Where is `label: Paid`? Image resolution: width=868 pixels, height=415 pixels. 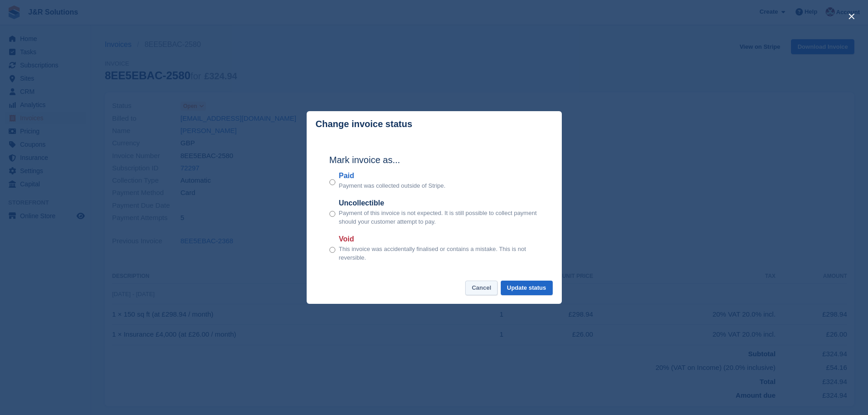 label: Paid is located at coordinates (392, 176).